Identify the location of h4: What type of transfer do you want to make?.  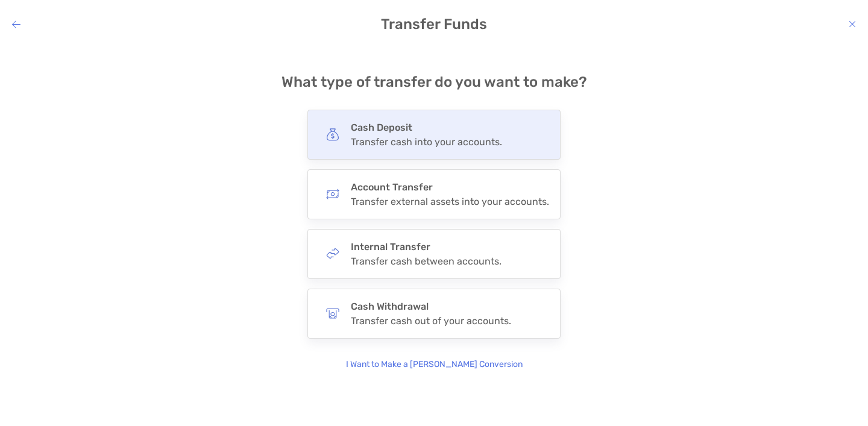
(434, 82).